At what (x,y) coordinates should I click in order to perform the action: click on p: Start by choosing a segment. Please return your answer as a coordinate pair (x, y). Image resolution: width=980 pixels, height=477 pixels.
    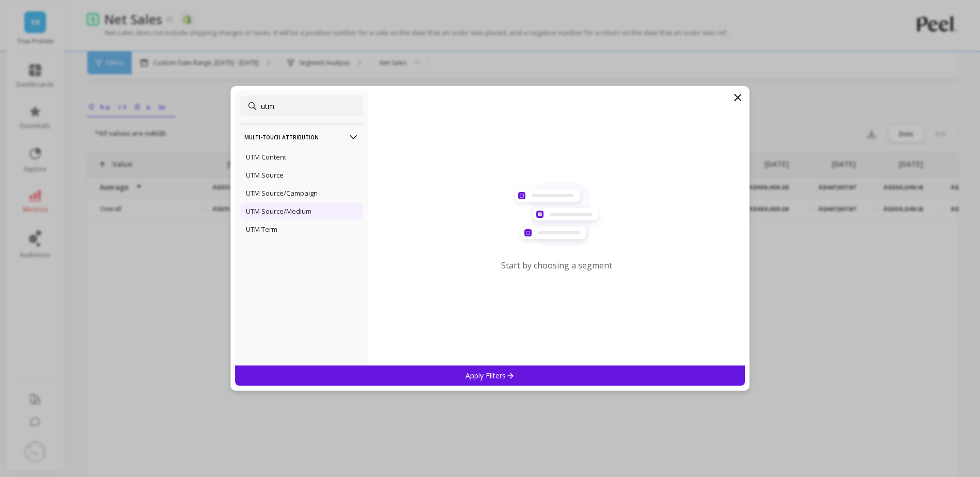
    Looking at the image, I should click on (556, 265).